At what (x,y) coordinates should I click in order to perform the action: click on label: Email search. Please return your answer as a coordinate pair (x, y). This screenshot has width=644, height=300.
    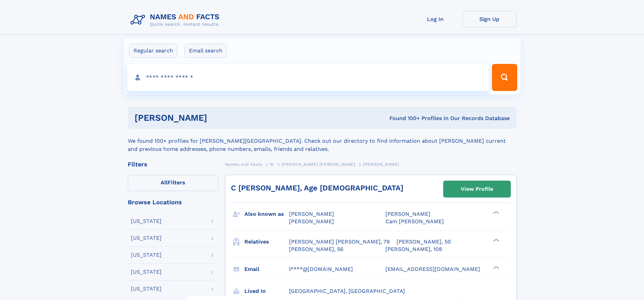
    Looking at the image, I should click on (206, 51).